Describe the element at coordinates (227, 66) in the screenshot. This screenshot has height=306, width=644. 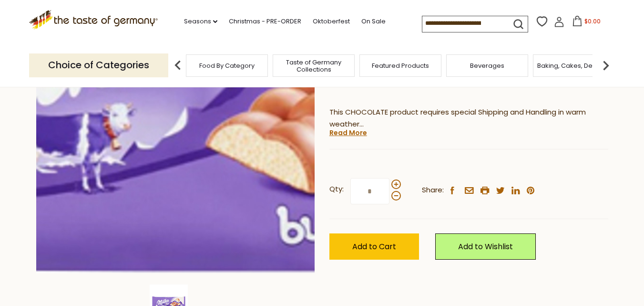
I see `span: Food By Category` at that location.